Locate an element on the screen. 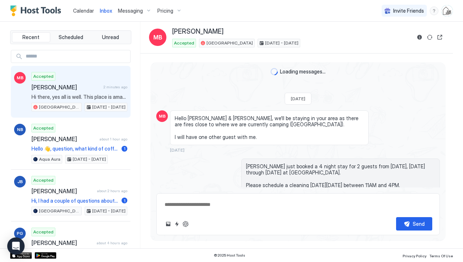 The width and height of the screenshot is (463, 262). div: User profile is located at coordinates (447, 11).